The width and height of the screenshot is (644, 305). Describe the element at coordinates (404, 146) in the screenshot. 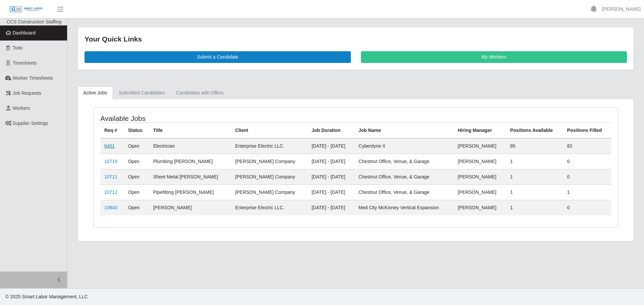

I see `td: Cyberdyne II` at that location.